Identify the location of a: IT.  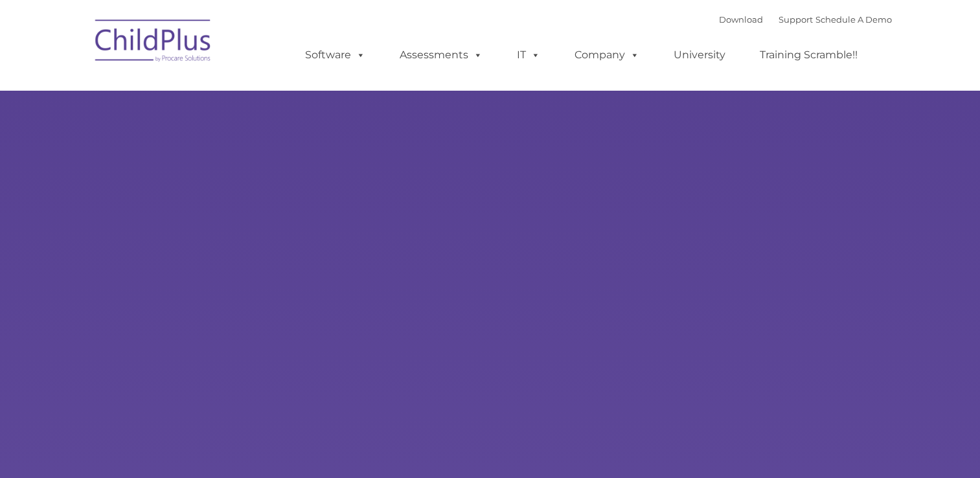
(529, 55).